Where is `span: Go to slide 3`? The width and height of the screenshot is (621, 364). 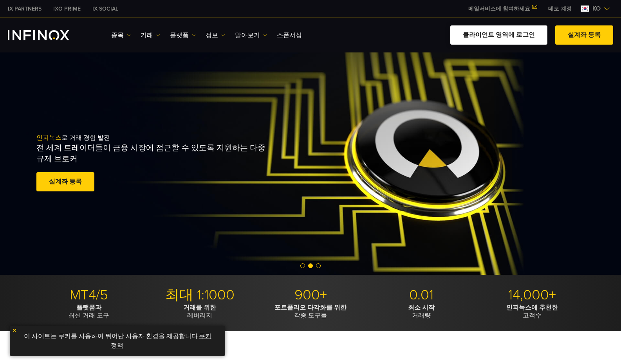
span: Go to slide 3 is located at coordinates (319, 265).